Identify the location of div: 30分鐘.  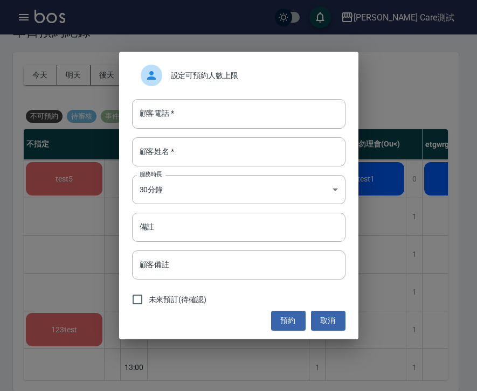
(239, 190).